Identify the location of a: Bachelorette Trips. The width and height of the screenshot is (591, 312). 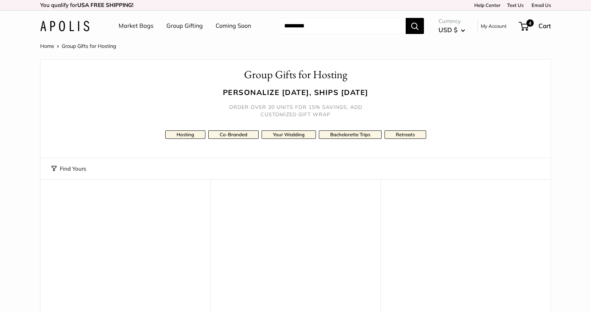
(350, 134).